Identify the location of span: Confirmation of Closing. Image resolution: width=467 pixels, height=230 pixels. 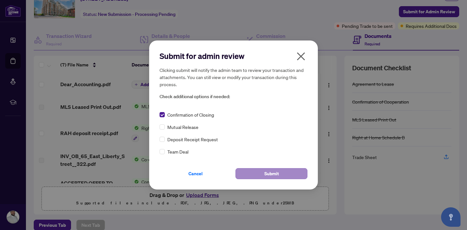
(191, 115).